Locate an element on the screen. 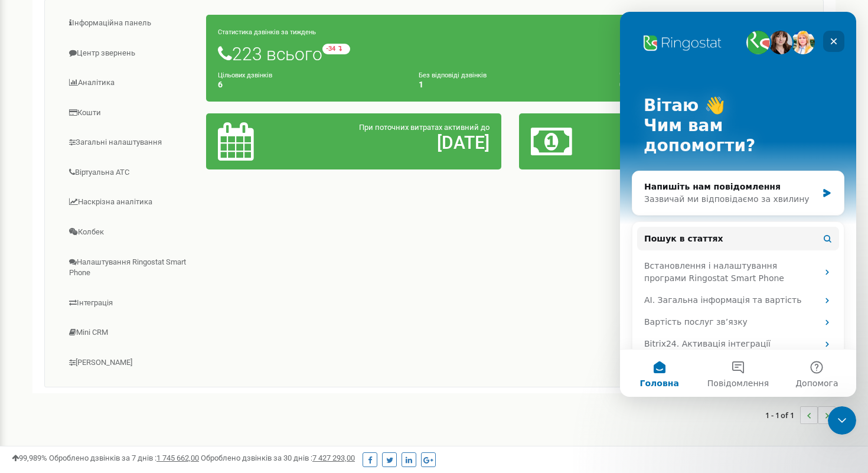 The image size is (868, 473). span: Оброблено дзвінків за 30 днів : is located at coordinates (278, 457).